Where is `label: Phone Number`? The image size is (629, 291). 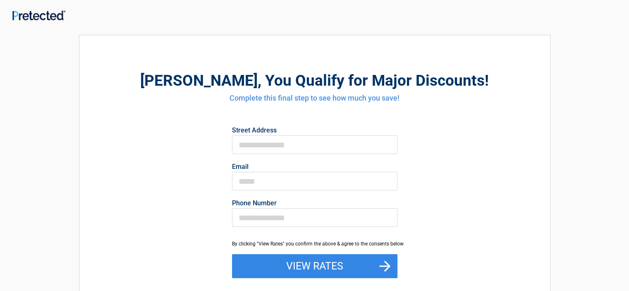 label: Phone Number is located at coordinates (314, 203).